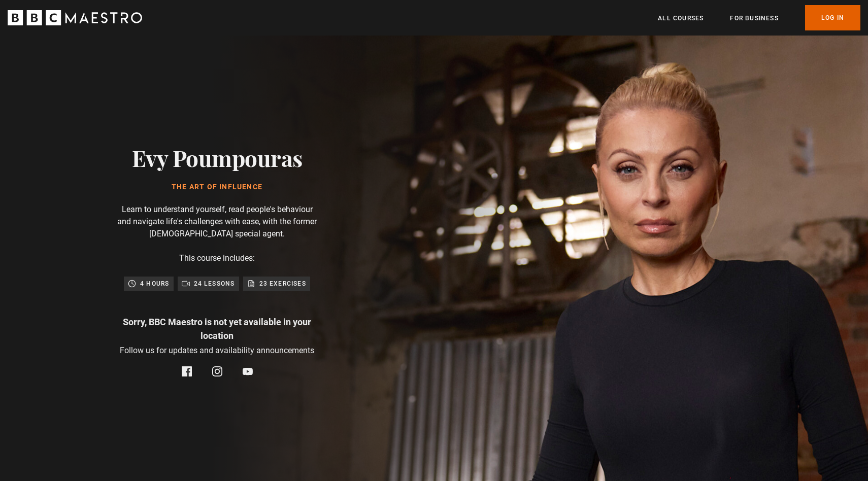 The image size is (868, 481). I want to click on p: 4 hours, so click(154, 284).